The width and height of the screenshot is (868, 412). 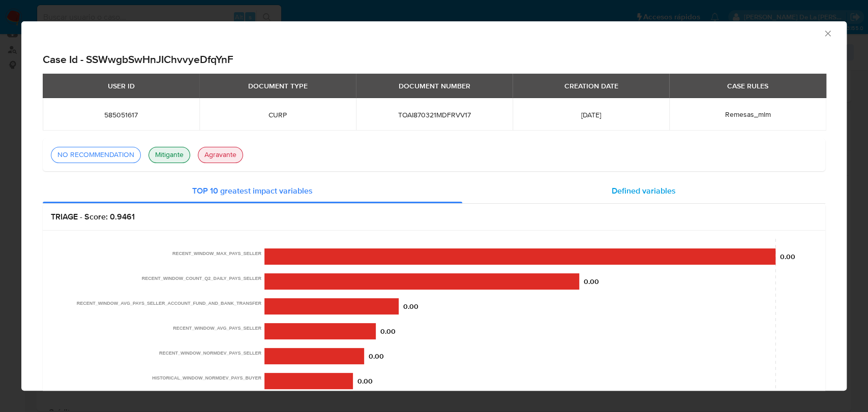 I want to click on div: DOCUMENT TYPE, so click(x=277, y=86).